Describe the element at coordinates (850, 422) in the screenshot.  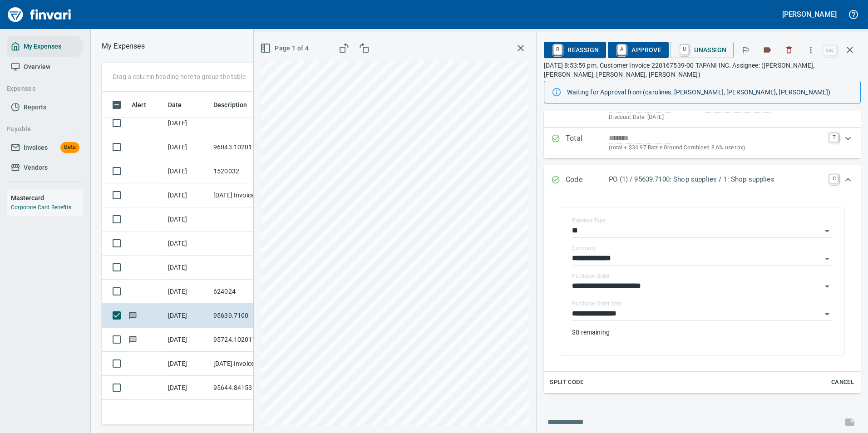
I see `span: This records your message into the invoice and notifies anyone mentioned` at that location.